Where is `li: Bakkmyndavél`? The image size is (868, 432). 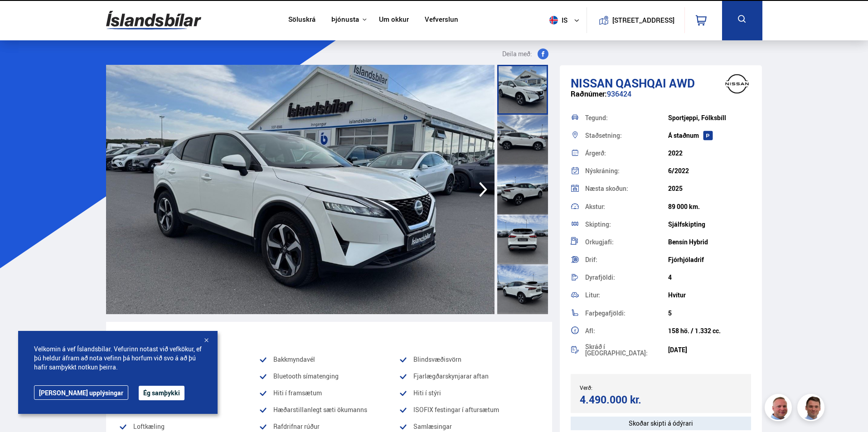 li: Bakkmyndavél is located at coordinates (328, 359).